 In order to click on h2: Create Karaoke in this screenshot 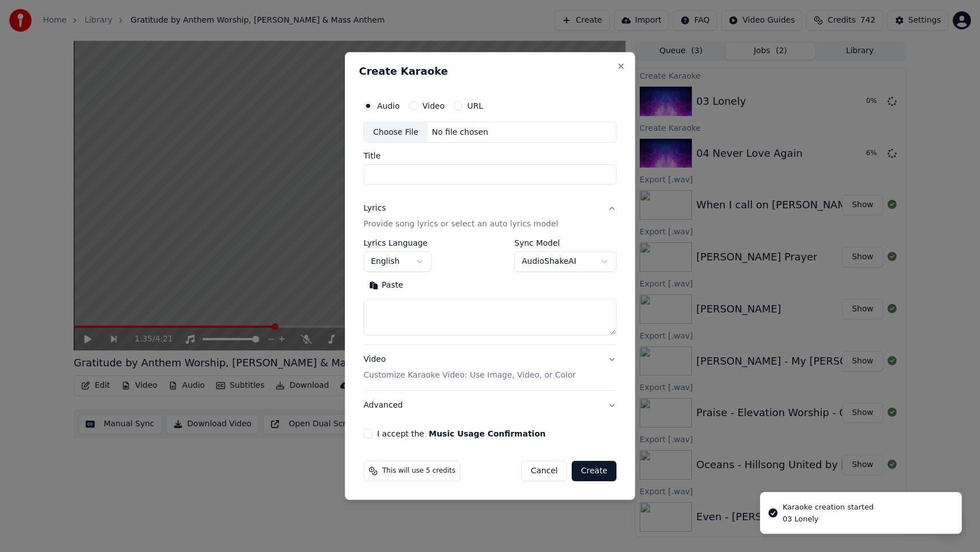, I will do `click(490, 71)`.